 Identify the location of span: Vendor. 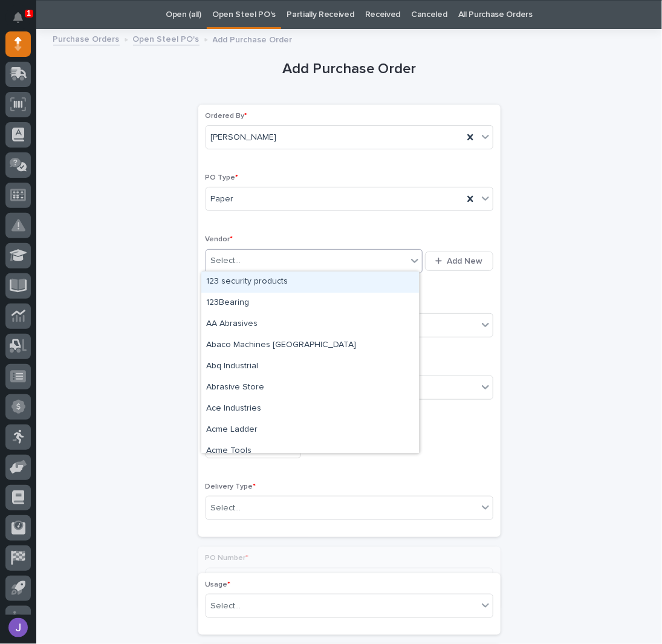
(220, 240).